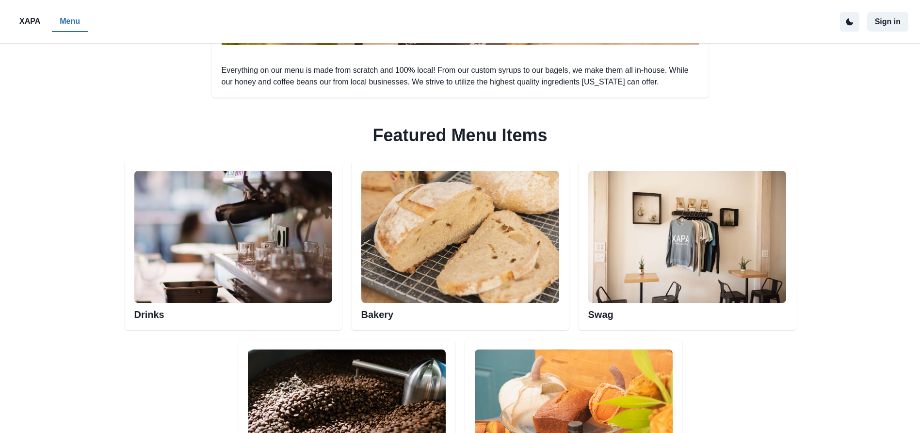 The image size is (920, 433). What do you see at coordinates (70, 21) in the screenshot?
I see `p: Menu` at bounding box center [70, 21].